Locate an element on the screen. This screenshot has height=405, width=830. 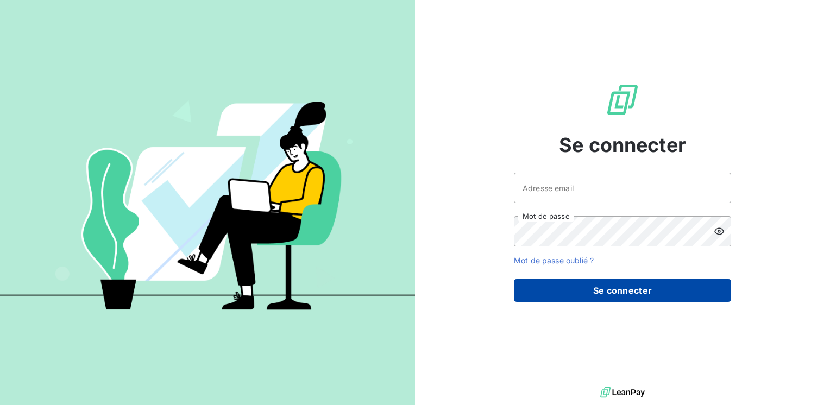
a: Mot de passe oublié ? is located at coordinates (554, 260).